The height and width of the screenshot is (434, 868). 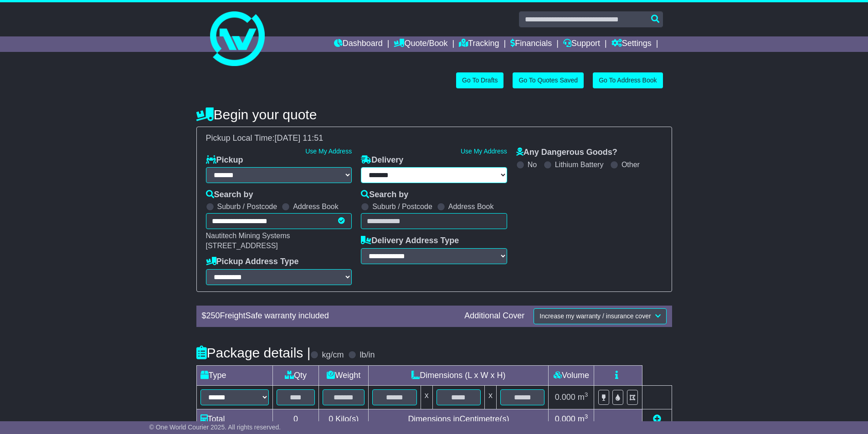 What do you see at coordinates (248, 236) in the screenshot?
I see `span: Nautitech Mining Systems` at bounding box center [248, 236].